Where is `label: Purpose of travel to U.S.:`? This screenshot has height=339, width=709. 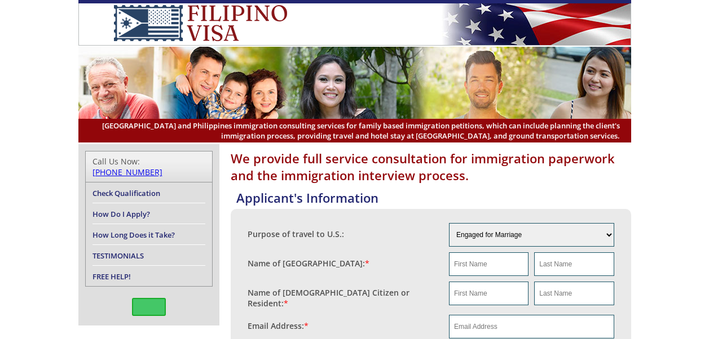
label: Purpose of travel to U.S.: is located at coordinates (295, 234).